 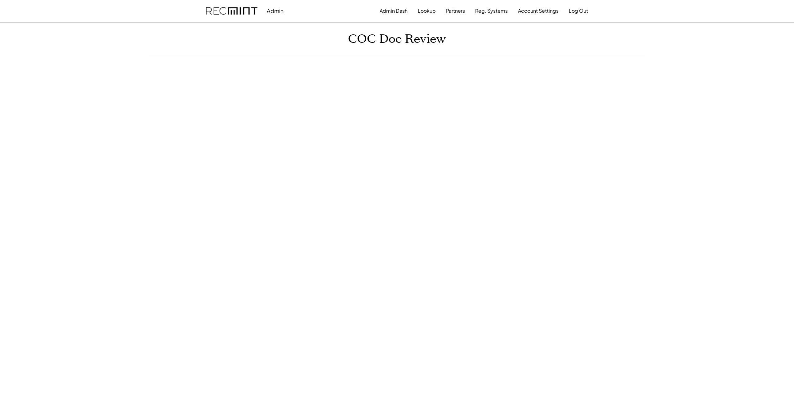 What do you see at coordinates (455, 11) in the screenshot?
I see `button: Partners` at bounding box center [455, 11].